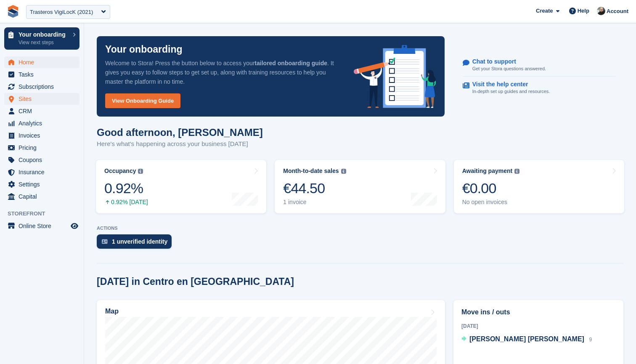 This screenshot has width=636, height=364. What do you see at coordinates (41, 38) in the screenshot?
I see `a: Your onboarding View next steps` at bounding box center [41, 38].